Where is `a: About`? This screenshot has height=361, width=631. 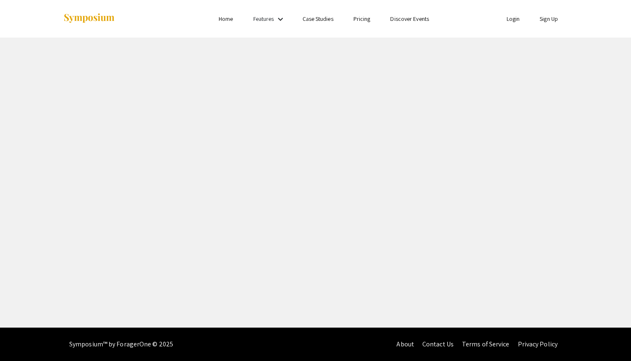
a: About is located at coordinates (405, 344).